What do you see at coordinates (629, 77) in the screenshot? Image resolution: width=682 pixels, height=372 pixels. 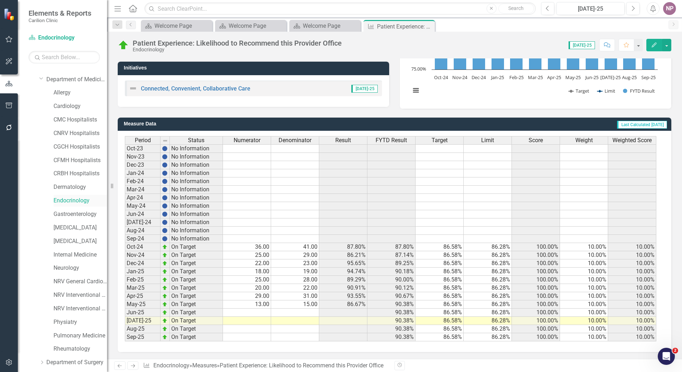 I see `text: Aug-25` at bounding box center [629, 77].